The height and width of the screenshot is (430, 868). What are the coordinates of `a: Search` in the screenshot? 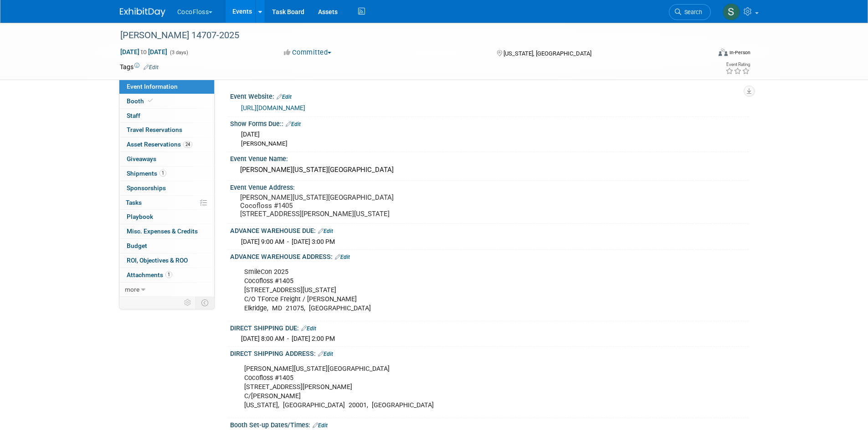 It's located at (690, 12).